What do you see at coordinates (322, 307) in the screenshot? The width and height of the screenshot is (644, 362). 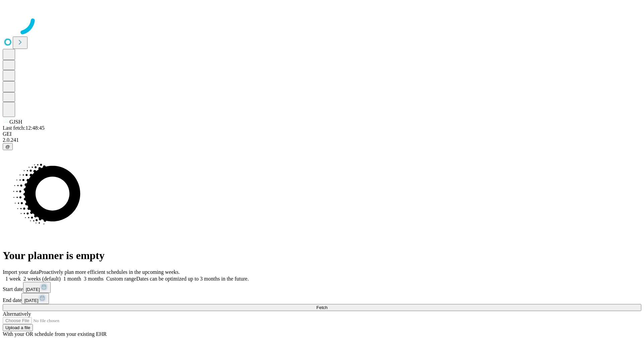 I see `button: Fetch` at bounding box center [322, 307].